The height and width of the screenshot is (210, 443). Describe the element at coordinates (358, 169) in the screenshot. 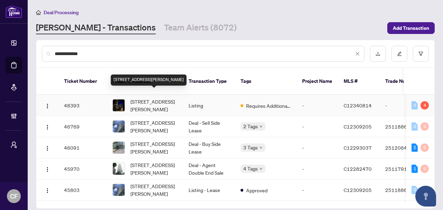

I see `span: C12282470` at that location.